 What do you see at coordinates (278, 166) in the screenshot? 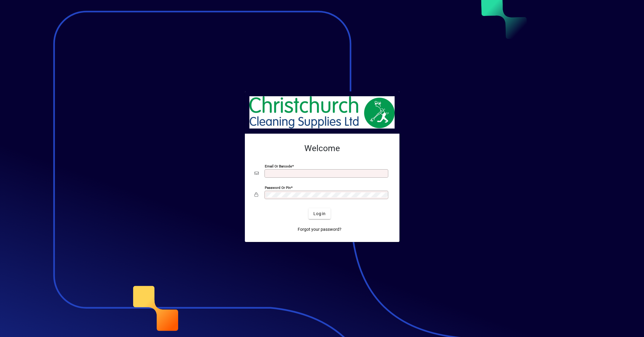
I see `mat-label: Email or Barcode` at bounding box center [278, 166].